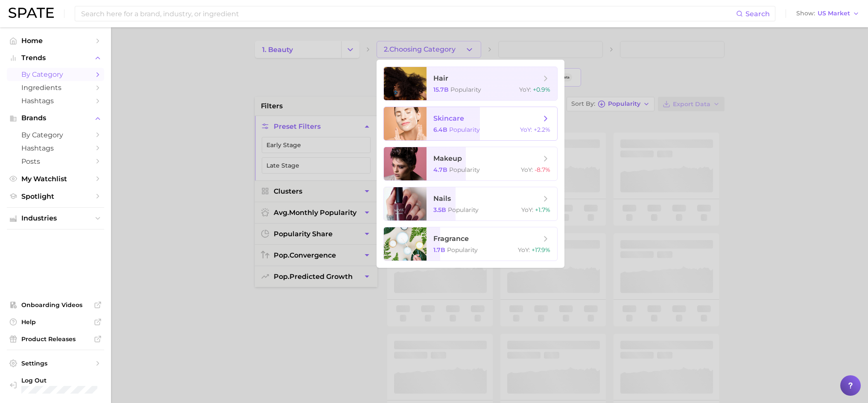 The width and height of the screenshot is (868, 403). Describe the element at coordinates (440, 130) in the screenshot. I see `span: 6.4b` at that location.